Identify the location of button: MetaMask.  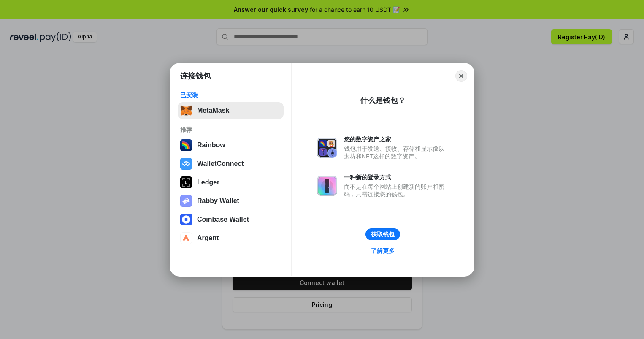
(230, 110).